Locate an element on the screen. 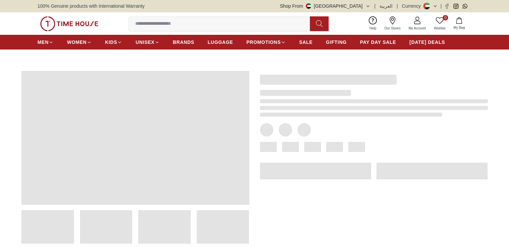  span: PAY DAY SALE is located at coordinates (378, 42).